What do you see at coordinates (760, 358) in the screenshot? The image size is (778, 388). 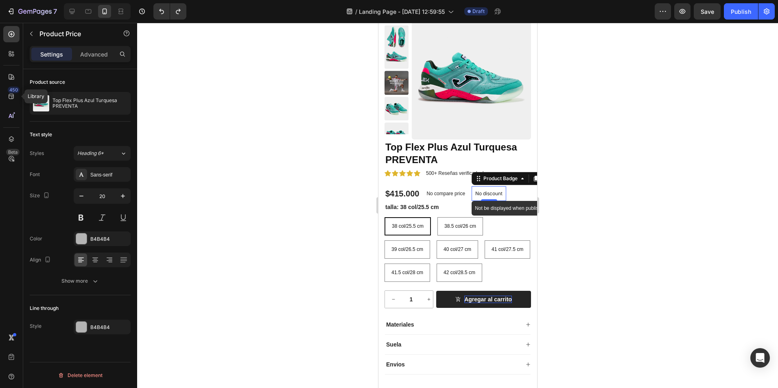 I see `div: Open Intercom Messenger` at bounding box center [760, 358].